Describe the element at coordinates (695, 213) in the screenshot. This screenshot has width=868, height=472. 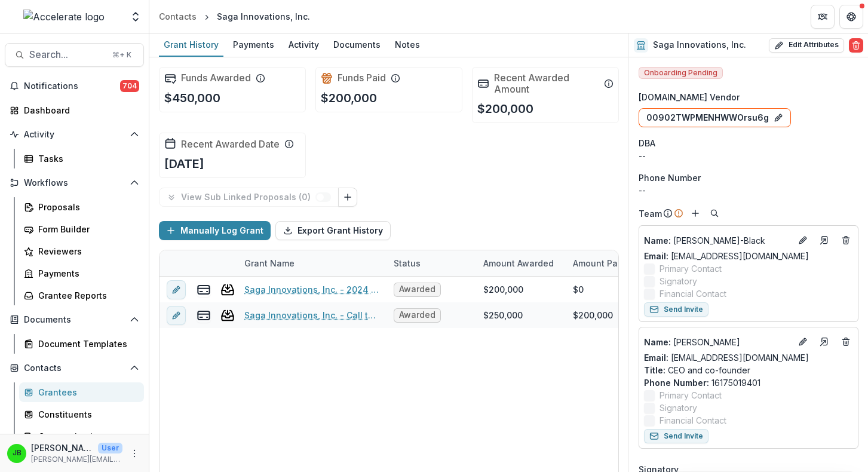
I see `button: Add` at that location.